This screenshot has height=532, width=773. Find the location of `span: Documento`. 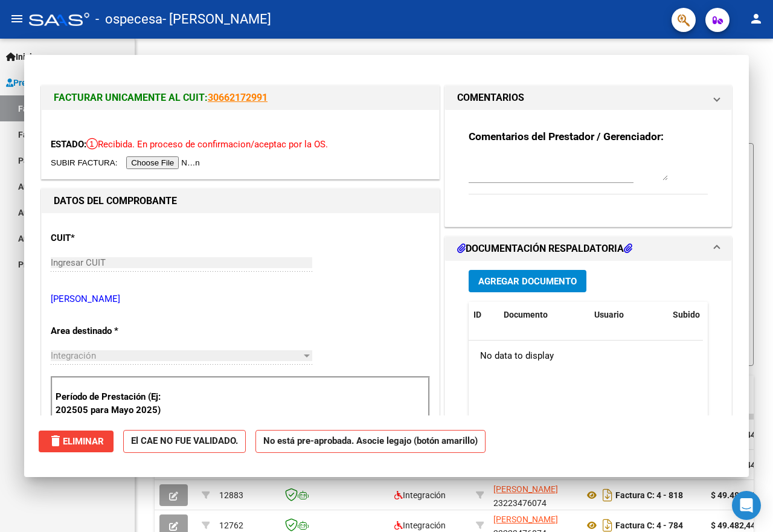

span: Documento is located at coordinates (526, 314).